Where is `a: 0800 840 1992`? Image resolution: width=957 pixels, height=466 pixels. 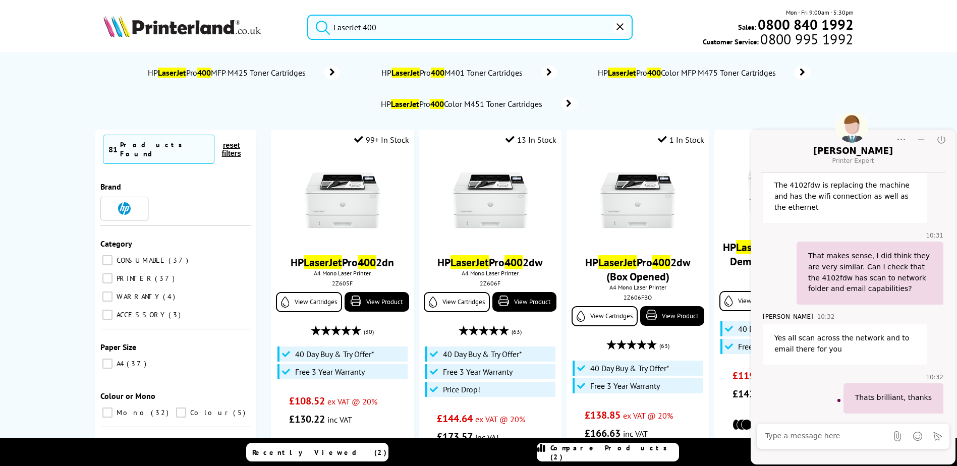
a: 0800 840 1992 is located at coordinates (805, 24).